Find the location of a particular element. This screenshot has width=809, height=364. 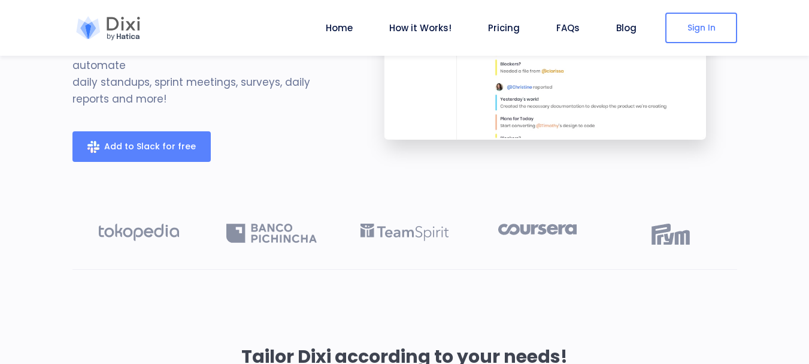

a: How it Works! is located at coordinates (420, 28).